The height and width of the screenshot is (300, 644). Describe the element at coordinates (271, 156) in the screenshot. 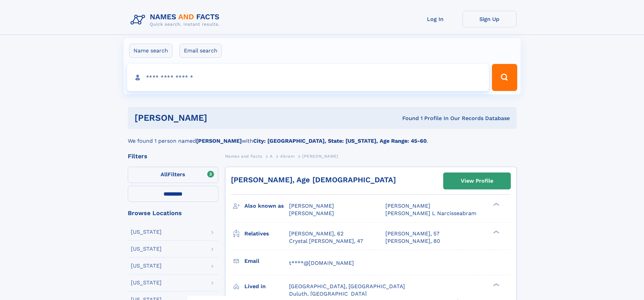

I see `span: A` at that location.